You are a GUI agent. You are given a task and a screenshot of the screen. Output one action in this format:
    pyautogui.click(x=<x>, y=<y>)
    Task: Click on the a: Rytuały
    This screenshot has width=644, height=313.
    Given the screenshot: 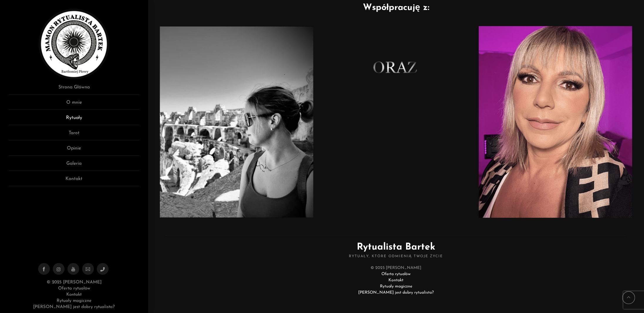 What is the action you would take?
    pyautogui.click(x=74, y=120)
    